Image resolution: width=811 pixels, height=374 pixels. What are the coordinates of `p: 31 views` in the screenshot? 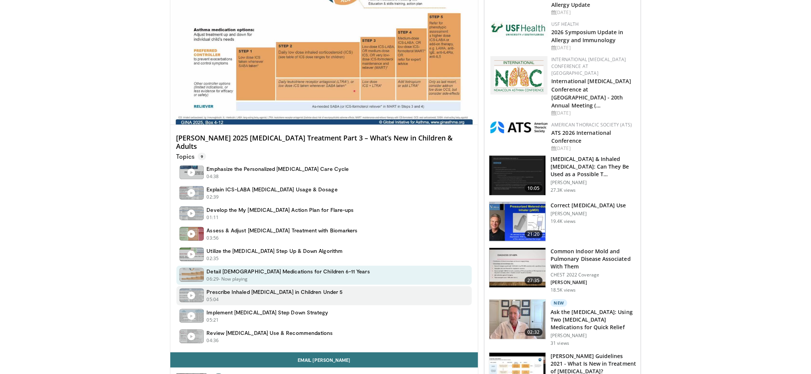 It's located at (560, 344).